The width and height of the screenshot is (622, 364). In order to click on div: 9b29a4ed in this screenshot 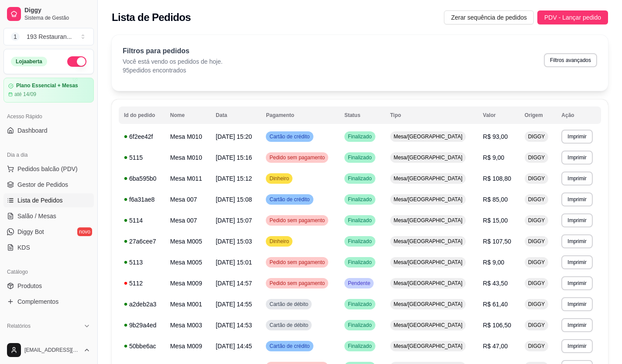, I will do `click(142, 325)`.